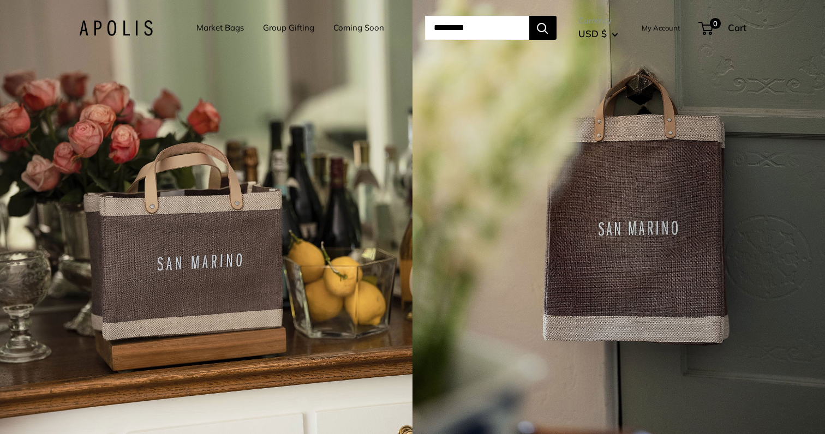 This screenshot has width=825, height=434. What do you see at coordinates (359, 28) in the screenshot?
I see `a: Coming Soon` at bounding box center [359, 28].